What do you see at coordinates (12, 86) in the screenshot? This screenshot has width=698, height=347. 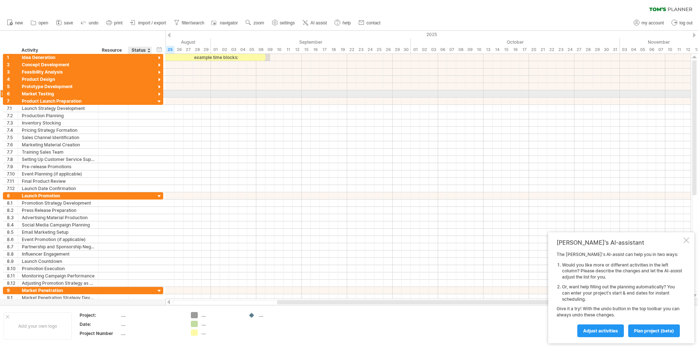 I see `div: 5` at bounding box center [12, 86].